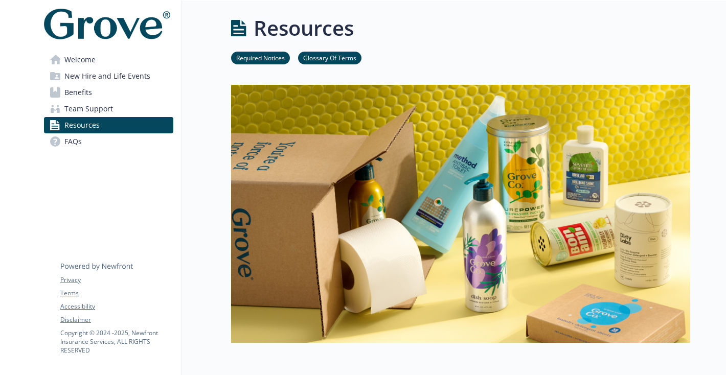 The image size is (726, 375). What do you see at coordinates (82, 125) in the screenshot?
I see `span: Resources` at bounding box center [82, 125].